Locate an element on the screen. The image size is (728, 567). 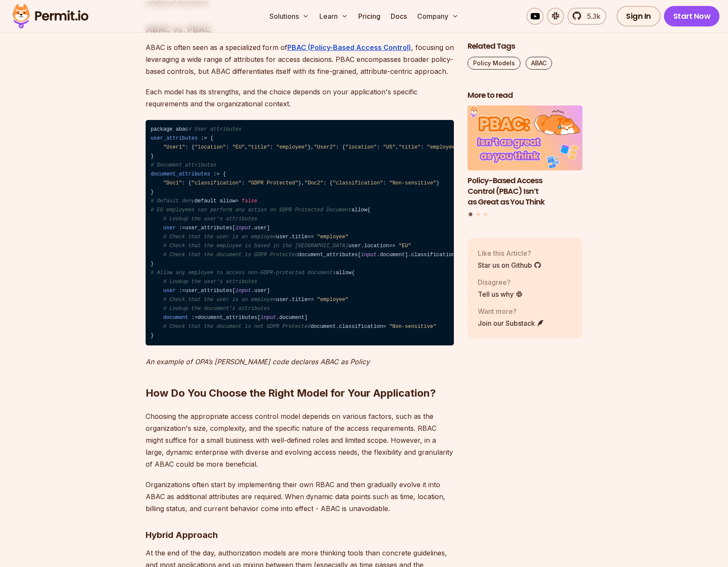
p: Disagree? is located at coordinates (501, 282).